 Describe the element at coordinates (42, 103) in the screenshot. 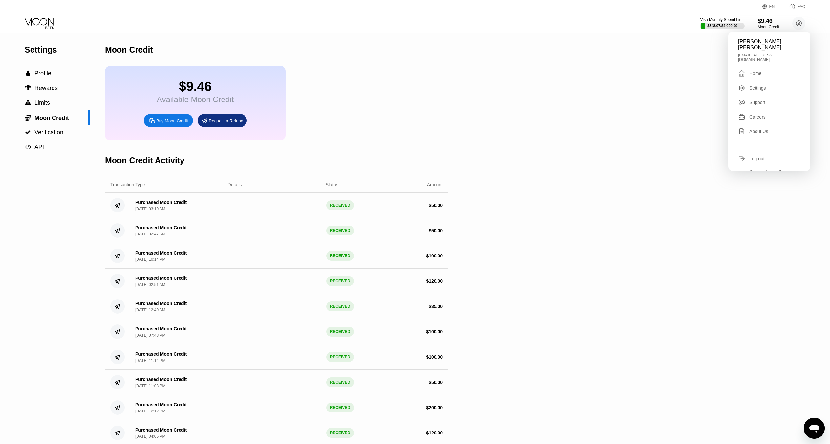

I see `span: Limits` at that location.